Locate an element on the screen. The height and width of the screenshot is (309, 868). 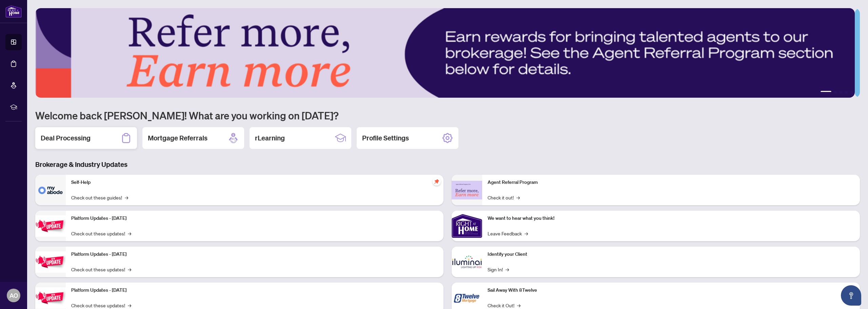
img: Platform Updates - July 8, 2025 is located at coordinates (50, 262).